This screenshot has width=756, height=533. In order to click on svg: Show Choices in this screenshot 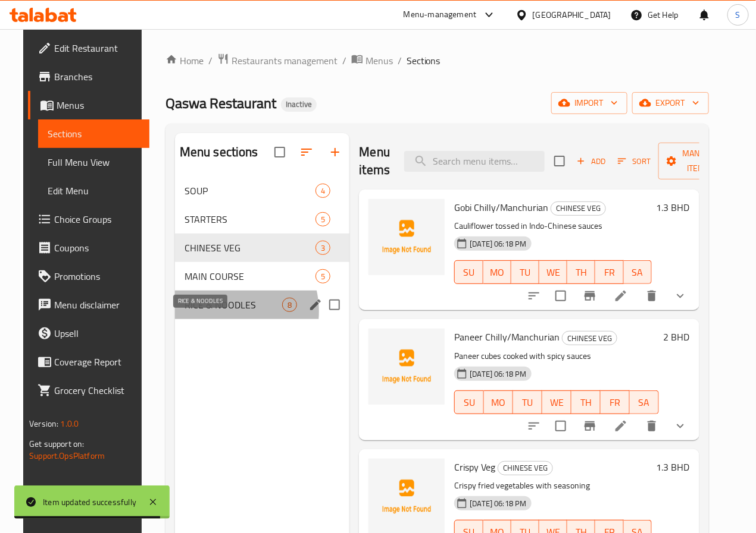, I will do `click(680, 426)`.